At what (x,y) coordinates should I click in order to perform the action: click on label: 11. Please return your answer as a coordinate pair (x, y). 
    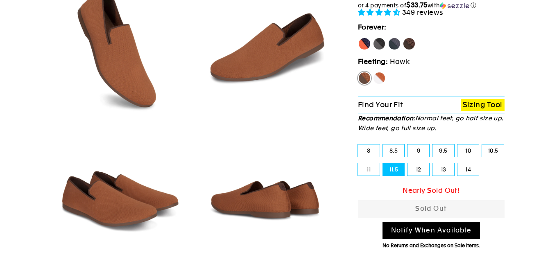
    Looking at the image, I should click on (369, 170).